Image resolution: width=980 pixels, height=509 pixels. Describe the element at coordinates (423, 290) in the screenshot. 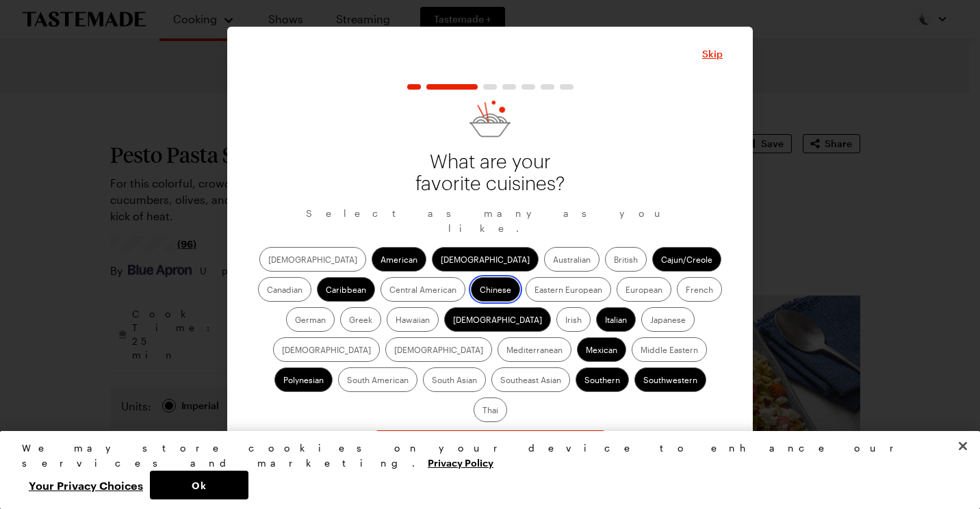

I see `label: Central American` at that location.